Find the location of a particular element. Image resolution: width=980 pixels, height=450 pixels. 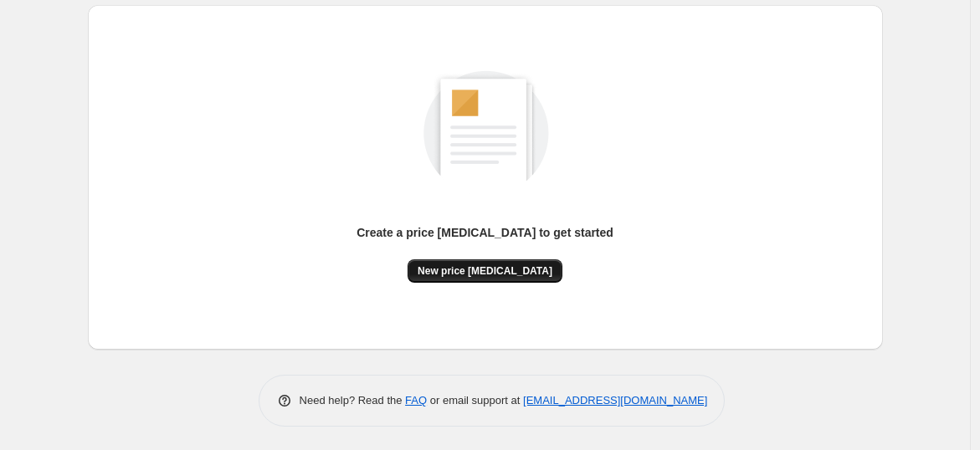

a: FAQ is located at coordinates (416, 400).